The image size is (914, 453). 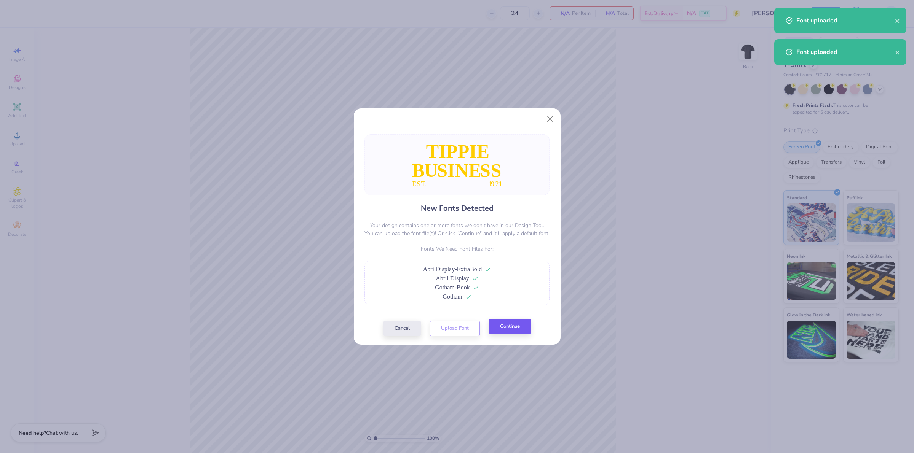 What do you see at coordinates (452, 287) in the screenshot?
I see `span: Gotham-Book` at bounding box center [452, 287].